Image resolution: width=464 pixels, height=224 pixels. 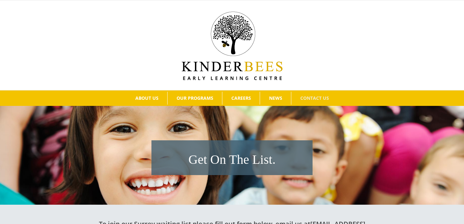 What do you see at coordinates (314, 98) in the screenshot?
I see `a: CONTACT US` at bounding box center [314, 98].